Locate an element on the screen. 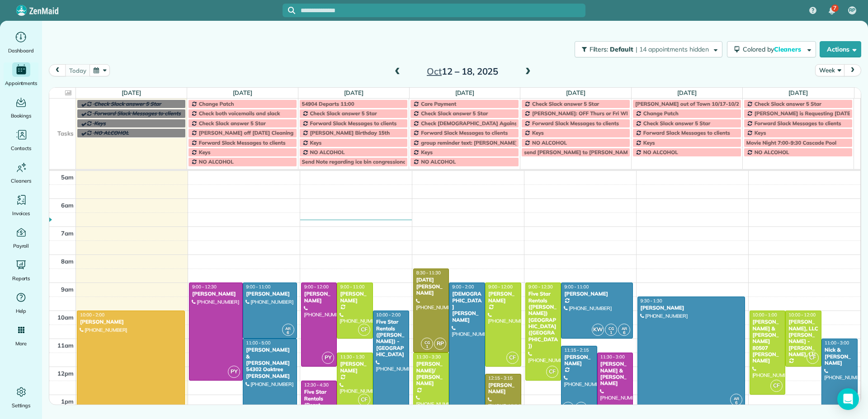 This screenshot has height=419, width=868. span: 12:30 - 4:30 is located at coordinates (317, 384).